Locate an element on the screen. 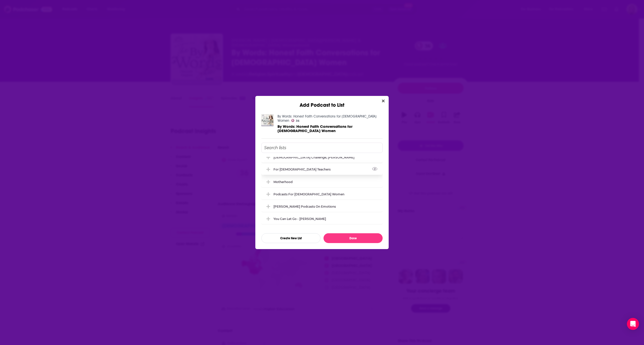 This screenshot has height=345, width=644. div: For Bible Teachers is located at coordinates (322, 169).